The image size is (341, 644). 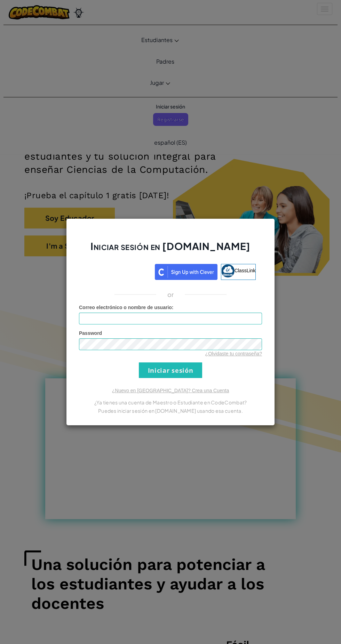 I want to click on span: Correo electrónico o nombre de usuario, so click(x=125, y=307).